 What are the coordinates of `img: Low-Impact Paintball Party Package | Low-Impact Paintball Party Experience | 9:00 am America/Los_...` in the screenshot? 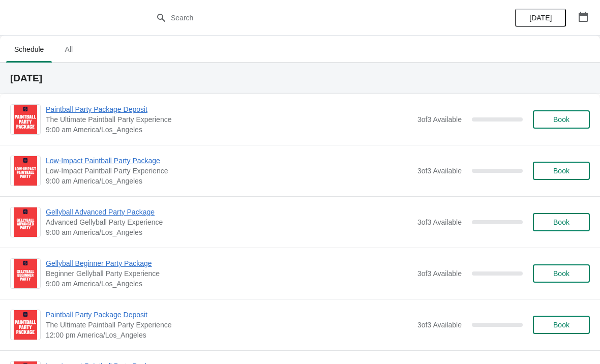 It's located at (25, 171).